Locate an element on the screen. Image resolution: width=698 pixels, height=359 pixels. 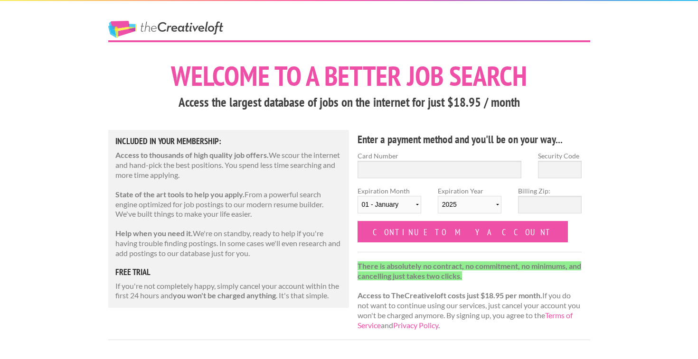
select: Expiration Month is located at coordinates (389, 205).